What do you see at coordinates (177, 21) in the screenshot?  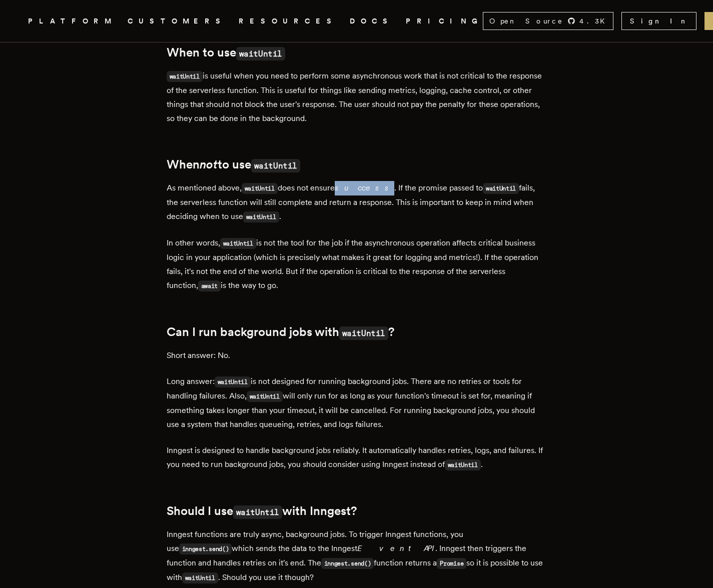 I see `a: CUSTOMERS` at bounding box center [177, 21].